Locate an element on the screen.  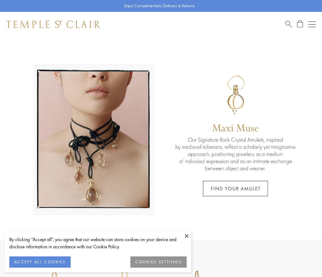
a: Open Shopping Bag is located at coordinates (300, 24).